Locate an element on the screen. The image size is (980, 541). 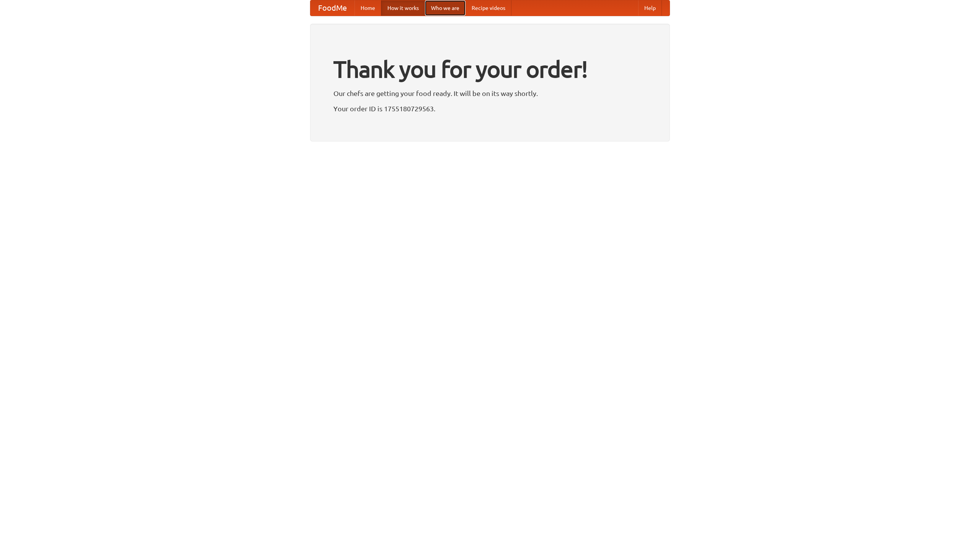
a: Help is located at coordinates (650, 8).